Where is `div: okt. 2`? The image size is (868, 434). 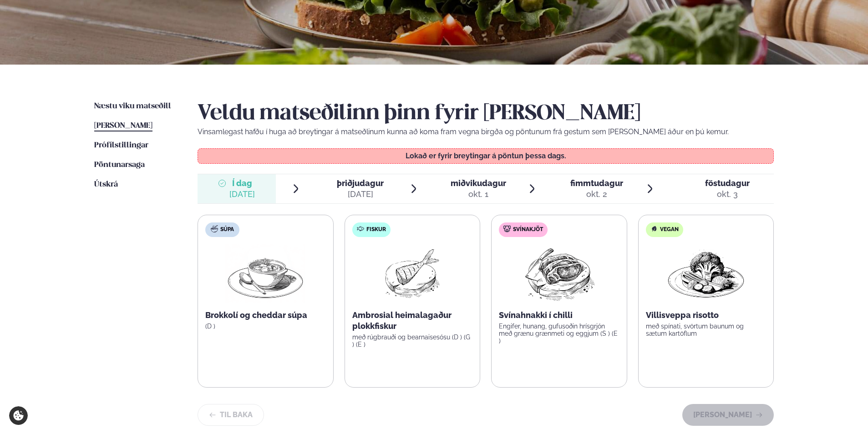
div: okt. 2 is located at coordinates (596, 194).